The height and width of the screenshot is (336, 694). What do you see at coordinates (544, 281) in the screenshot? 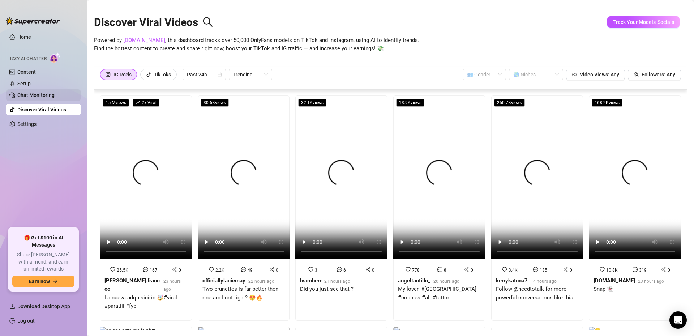
I see `span: 14 hours ago` at bounding box center [544, 281].